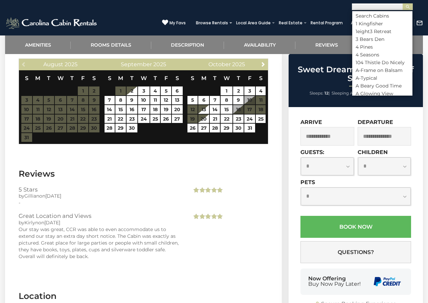 This screenshot has width=428, height=303. I want to click on label: Arrive, so click(311, 122).